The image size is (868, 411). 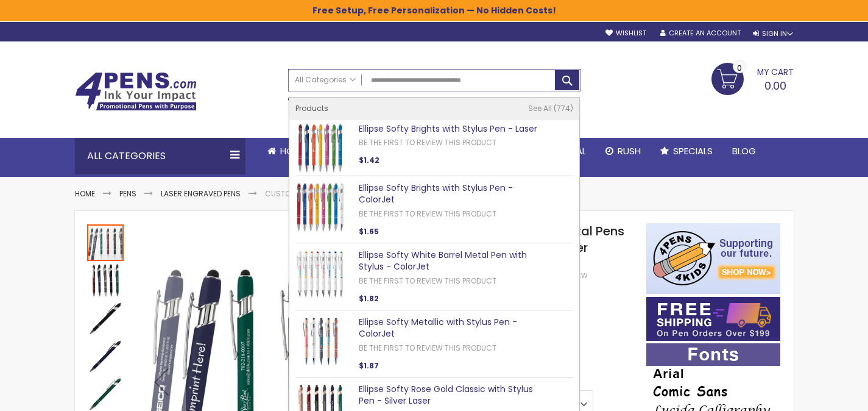 What do you see at coordinates (321, 148) in the screenshot?
I see `img: Ellipse Softy Brights with Stylus Pen - Laser` at bounding box center [321, 148].